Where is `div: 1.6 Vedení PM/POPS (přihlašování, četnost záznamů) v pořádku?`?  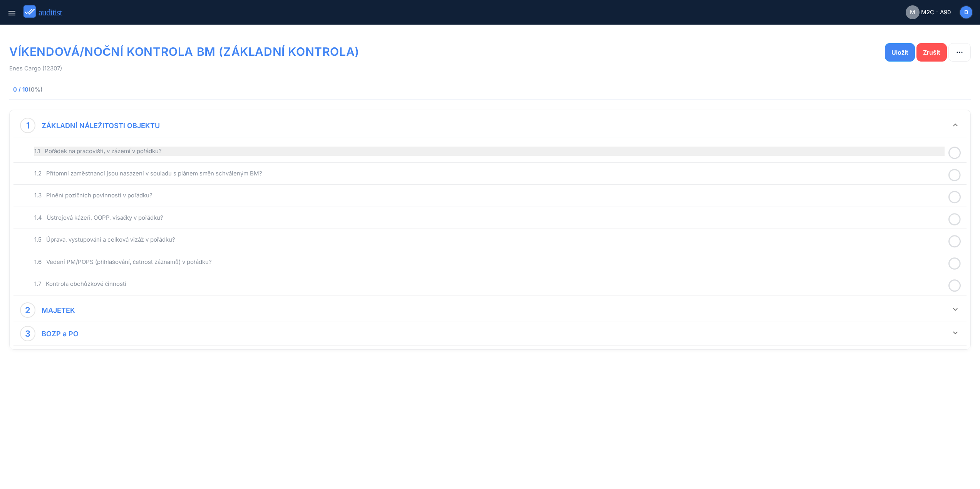 div: 1.6 Vedení PM/POPS (přihlašování, četnost záznamů) v pořádku? is located at coordinates (489, 262).